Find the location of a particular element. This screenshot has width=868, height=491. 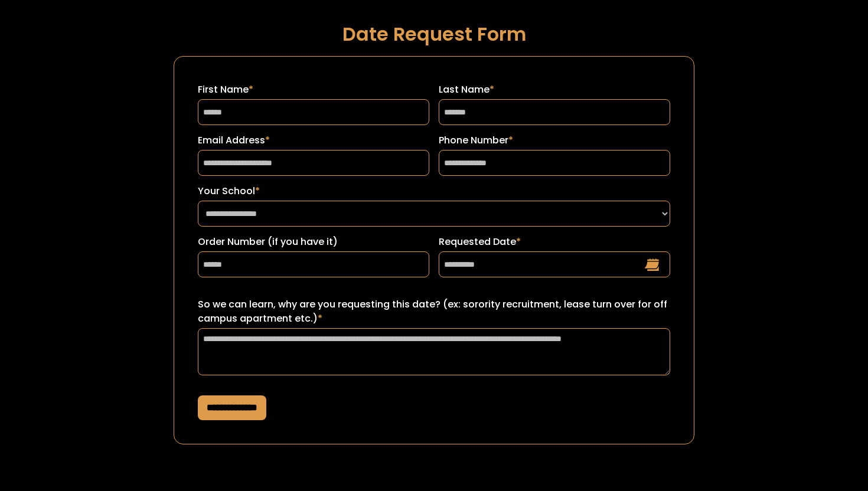

label: First Name is located at coordinates (314, 89).